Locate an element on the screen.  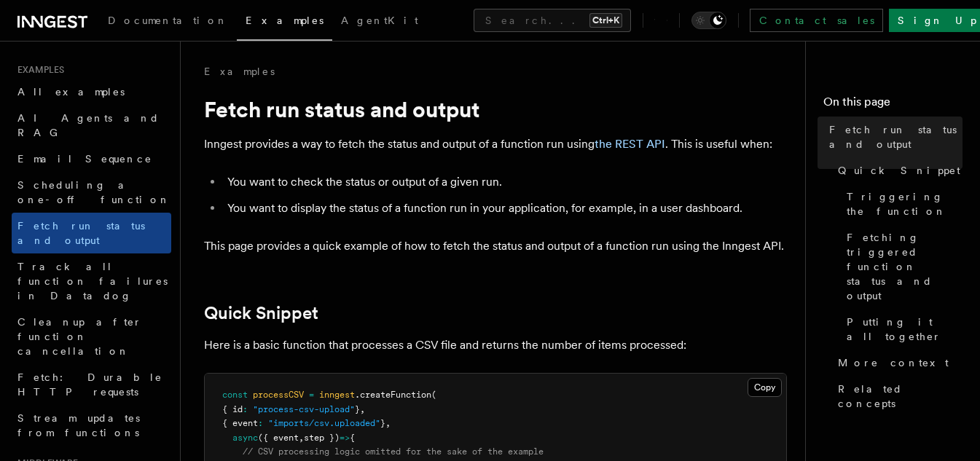
a: Documentation is located at coordinates (168, 22).